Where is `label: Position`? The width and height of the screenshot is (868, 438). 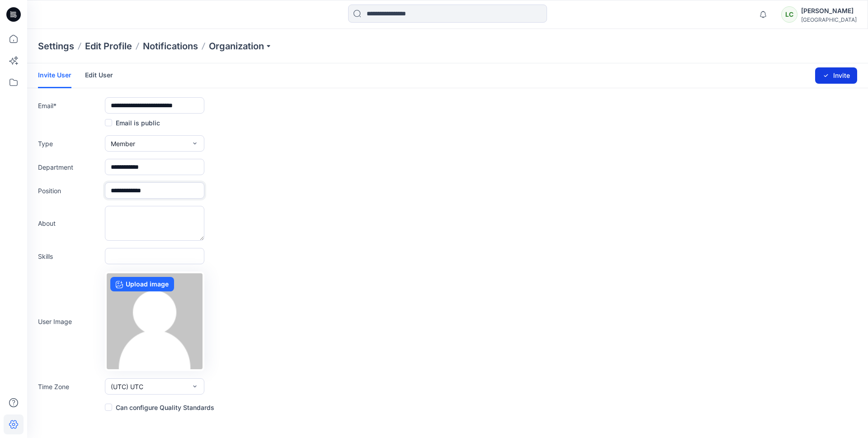 label: Position is located at coordinates (70, 190).